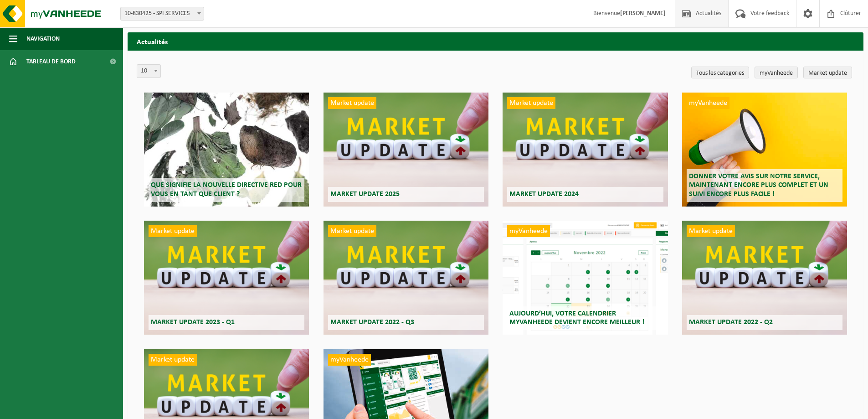 Image resolution: width=868 pixels, height=419 pixels. What do you see at coordinates (226, 189) in the screenshot?
I see `span: Que signifie la nouvelle directive RED pour vous en tant que client ?` at bounding box center [226, 189].